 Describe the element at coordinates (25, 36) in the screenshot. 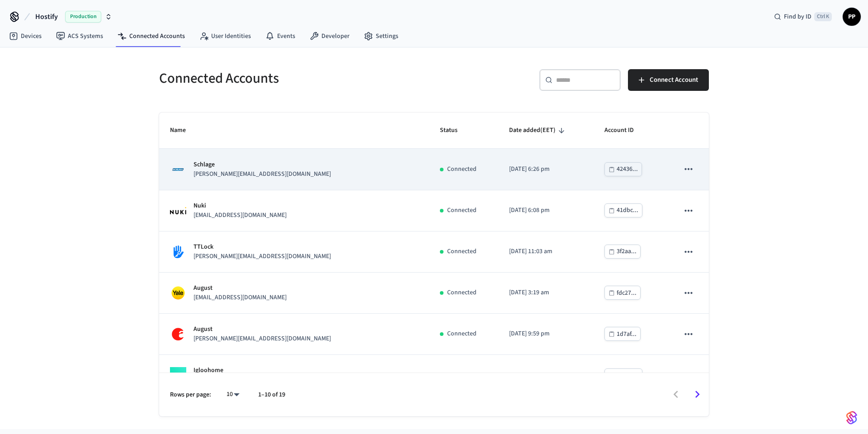

I see `a: Devices` at that location.